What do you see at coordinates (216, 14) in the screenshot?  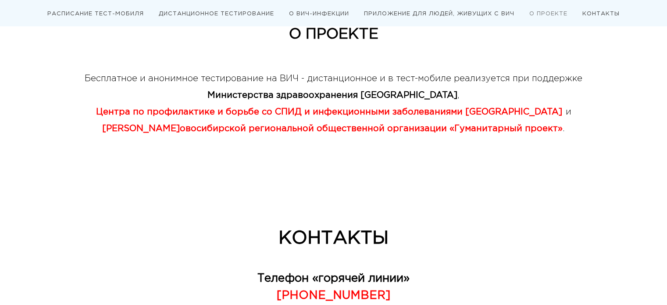 I see `a: ДИСТАНЦИОННОЕ ТЕСТИРОВАНИЕ` at bounding box center [216, 14].